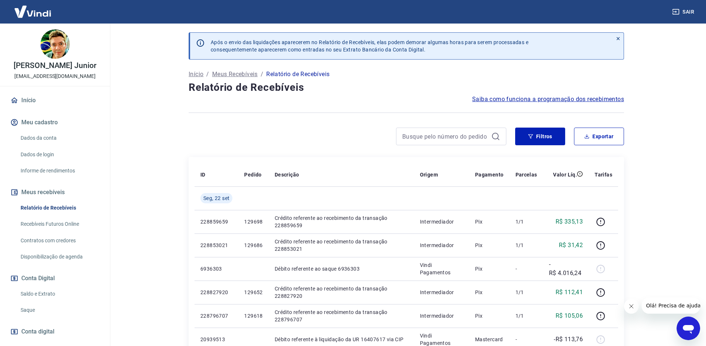  Describe the element at coordinates (341, 222) in the screenshot. I see `p: Crédito referente ao recebimento da transação 228859659` at that location.